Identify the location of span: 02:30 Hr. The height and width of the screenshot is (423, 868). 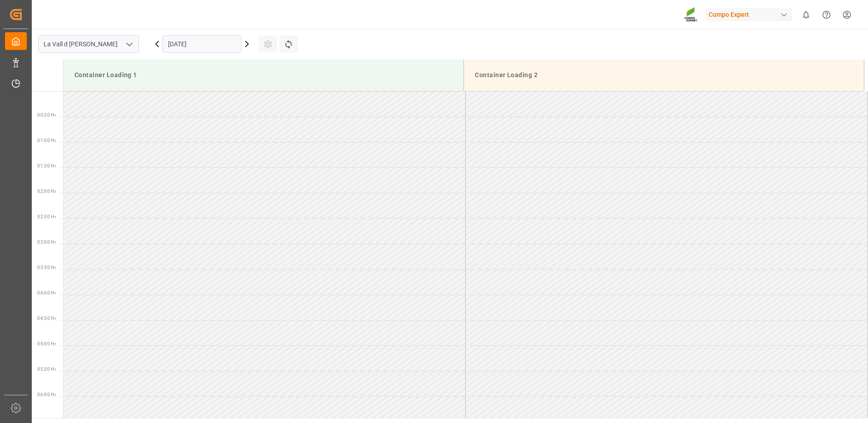
(46, 216).